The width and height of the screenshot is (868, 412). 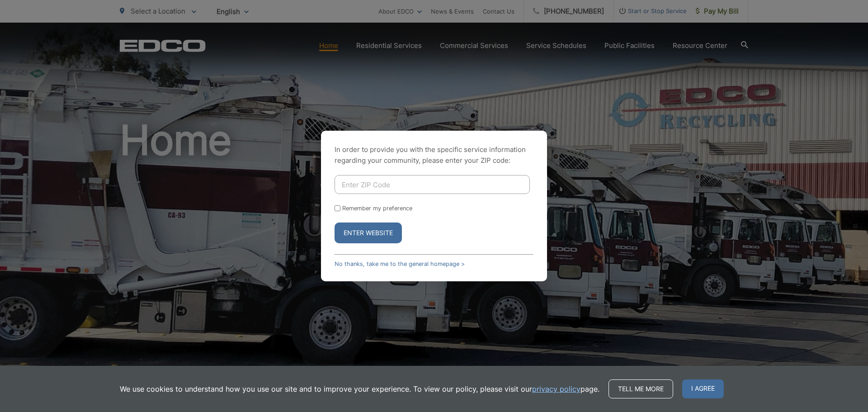 What do you see at coordinates (359, 389) in the screenshot?
I see `p: We use cookies to understand how you use our site and to improve your experience. To view our pol...` at bounding box center [359, 389].